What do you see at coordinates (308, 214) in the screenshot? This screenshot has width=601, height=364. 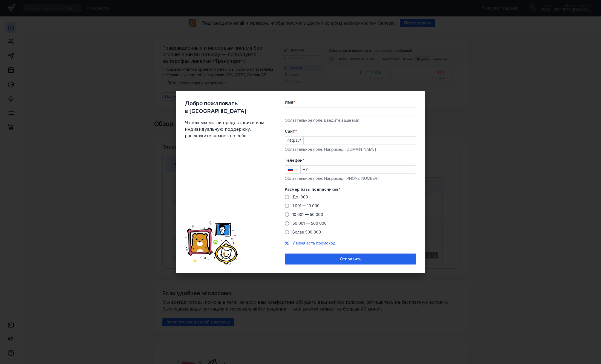 I see `span: 10 001 — 50 000` at bounding box center [308, 214].